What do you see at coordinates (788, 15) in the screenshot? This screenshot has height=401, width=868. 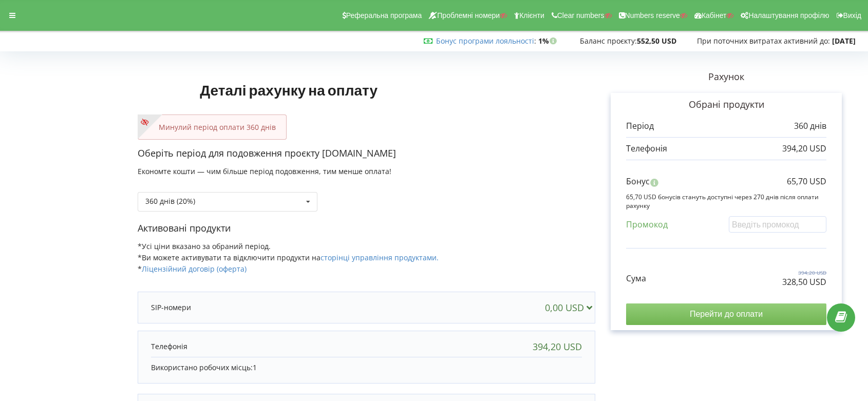 I see `span: Налаштування профілю` at bounding box center [788, 15].